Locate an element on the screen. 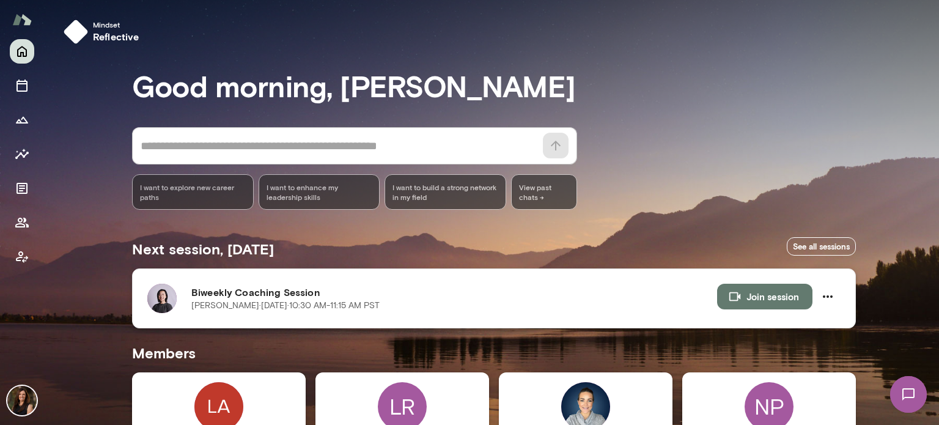 Image resolution: width=939 pixels, height=425 pixels. span: I want to build a strong network in my field is located at coordinates (445, 192).